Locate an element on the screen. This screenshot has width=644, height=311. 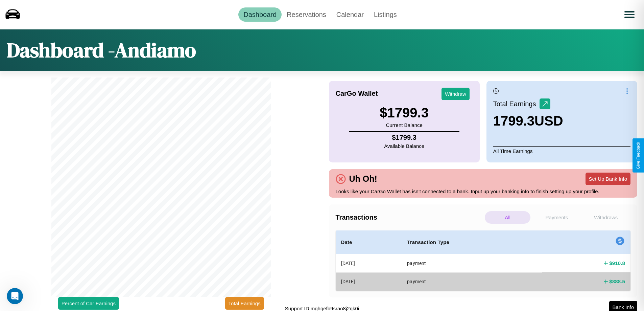
a: Listings is located at coordinates (385, 14).